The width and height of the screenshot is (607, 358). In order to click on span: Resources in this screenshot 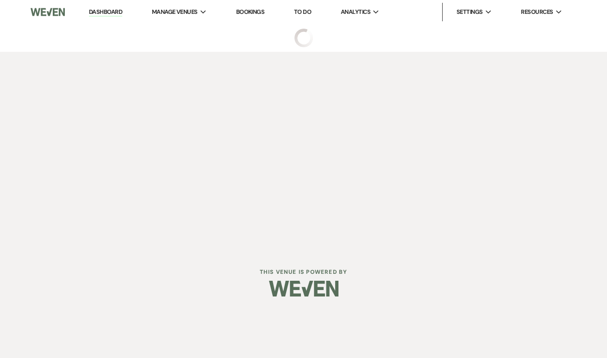, I will do `click(537, 12)`.